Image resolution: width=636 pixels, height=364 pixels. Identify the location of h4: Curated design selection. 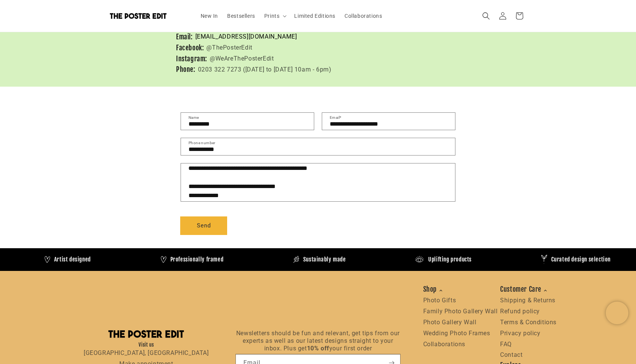
(578, 259).